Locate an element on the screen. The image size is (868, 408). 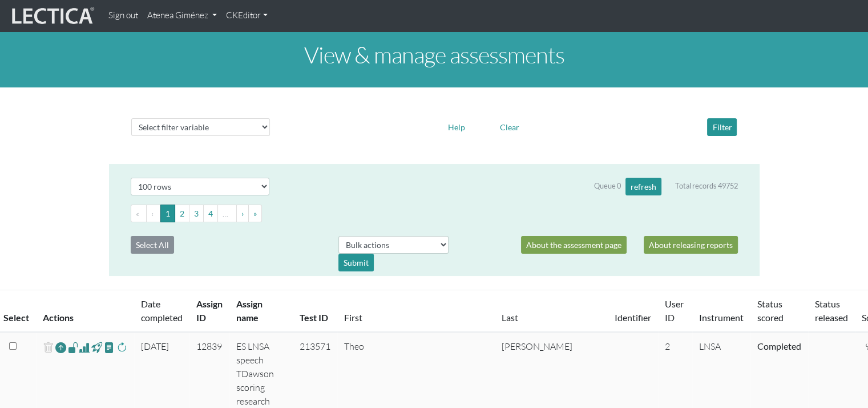
button: Clear is located at coordinates (509, 127).